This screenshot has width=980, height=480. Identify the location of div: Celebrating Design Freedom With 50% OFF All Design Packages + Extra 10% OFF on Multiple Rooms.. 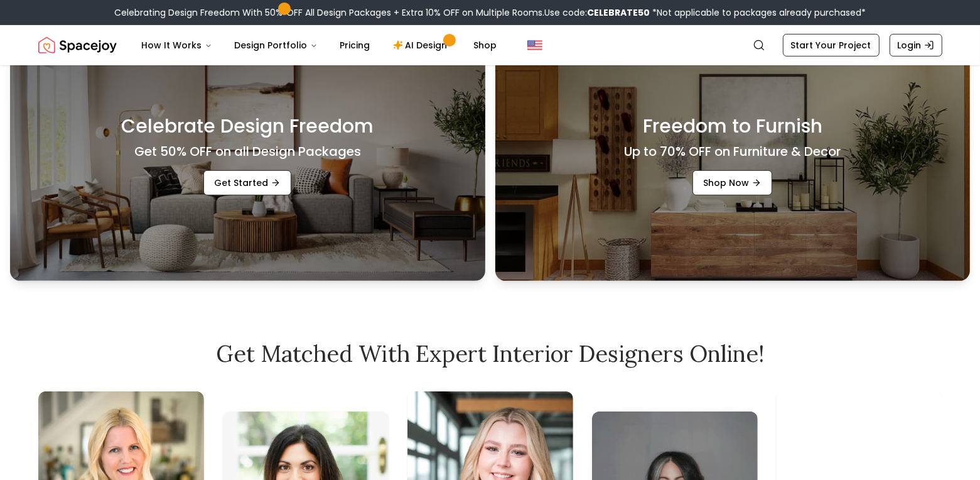
(490, 13).